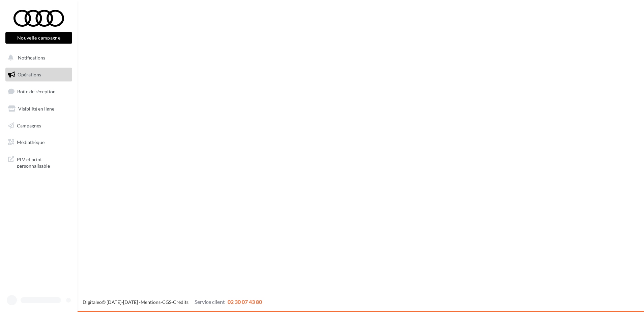 The height and width of the screenshot is (312, 644). I want to click on a: Crédits, so click(181, 302).